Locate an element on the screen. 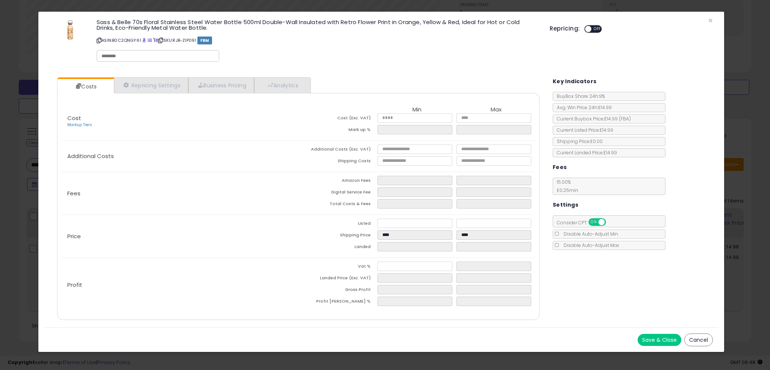 Image resolution: width=770 pixels, height=370 pixels. p: Cost is located at coordinates (180, 121).